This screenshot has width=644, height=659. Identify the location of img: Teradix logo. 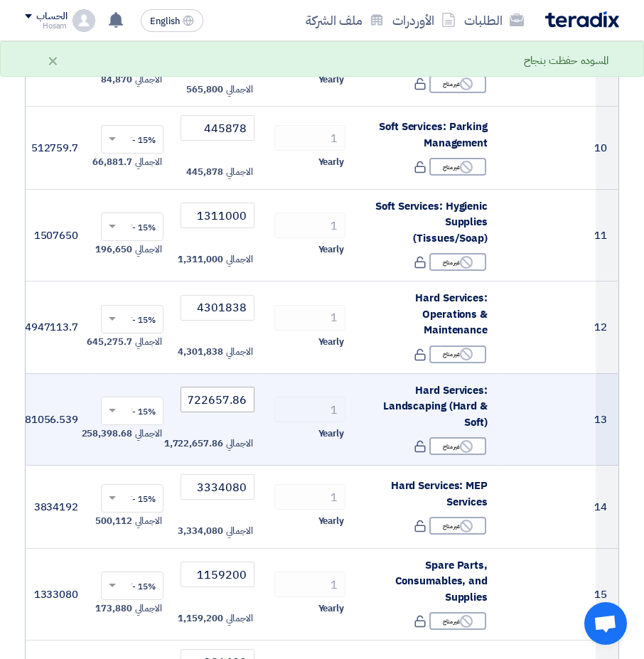
(582, 19).